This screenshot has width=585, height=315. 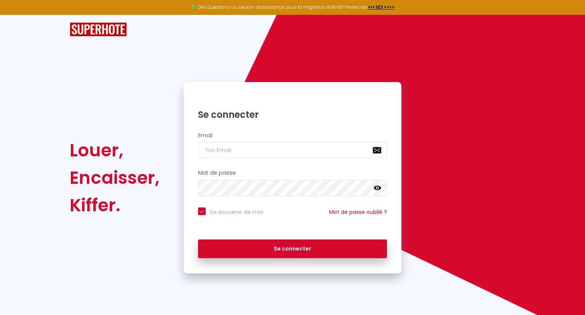 I want to click on img: SuperHote logo, so click(x=98, y=29).